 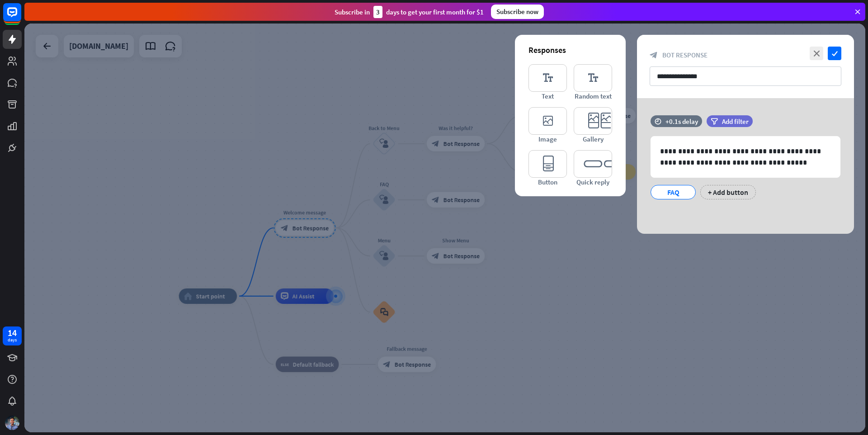 I want to click on div: 3, so click(x=378, y=11).